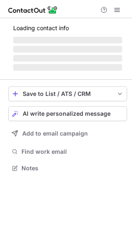 The width and height of the screenshot is (132, 248). I want to click on span: Add to email campaign, so click(55, 133).